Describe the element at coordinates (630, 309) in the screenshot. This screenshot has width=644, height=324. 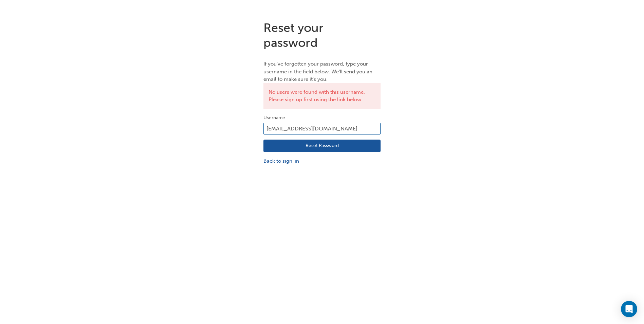
I see `div: Open Intercom Messenger` at that location.